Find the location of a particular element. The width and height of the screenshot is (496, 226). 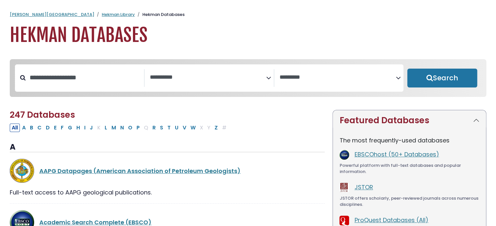

nav: Search filters is located at coordinates (248, 78).